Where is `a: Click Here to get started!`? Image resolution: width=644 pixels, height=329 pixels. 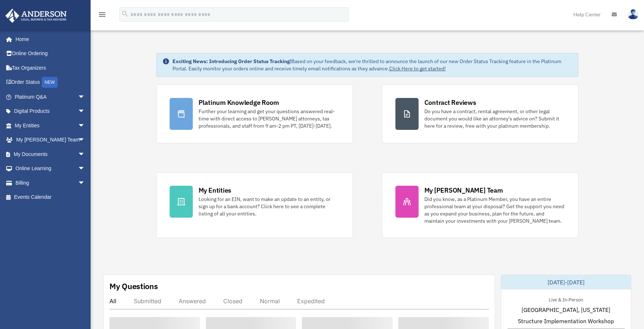 a: Click Here to get started! is located at coordinates (417, 69).